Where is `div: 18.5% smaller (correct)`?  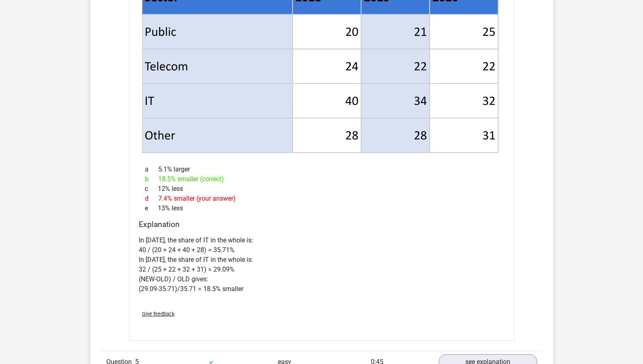
div: 18.5% smaller (correct) is located at coordinates (322, 179).